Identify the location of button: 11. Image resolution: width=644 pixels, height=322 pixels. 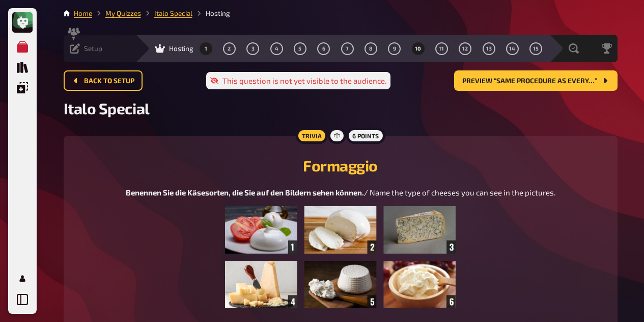
(442, 48).